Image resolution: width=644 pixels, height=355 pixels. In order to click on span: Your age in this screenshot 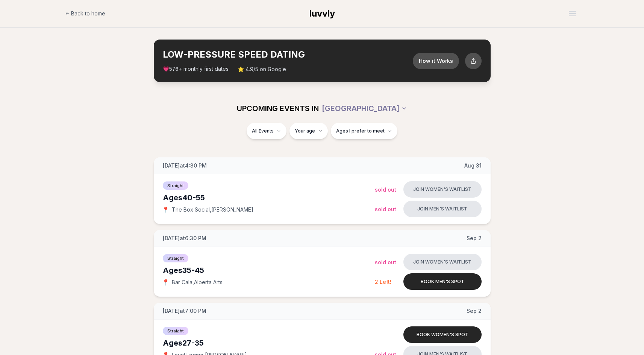, I will do `click(305, 131)`.